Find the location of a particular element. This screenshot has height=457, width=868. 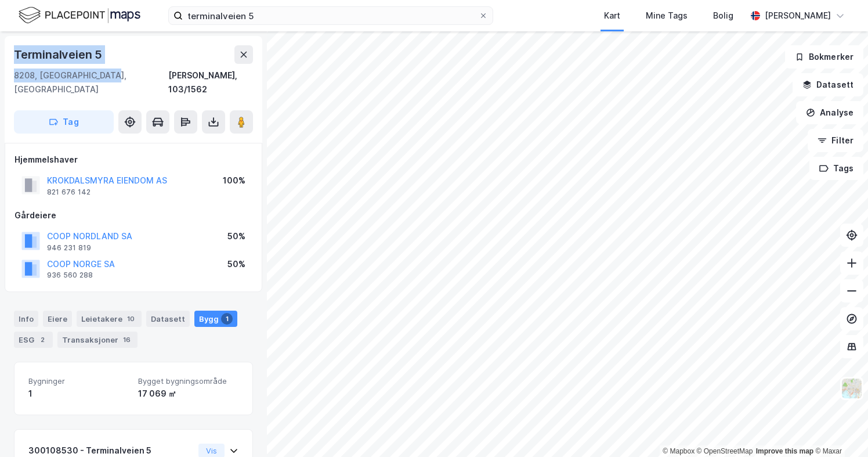

img: Z is located at coordinates (852, 388).